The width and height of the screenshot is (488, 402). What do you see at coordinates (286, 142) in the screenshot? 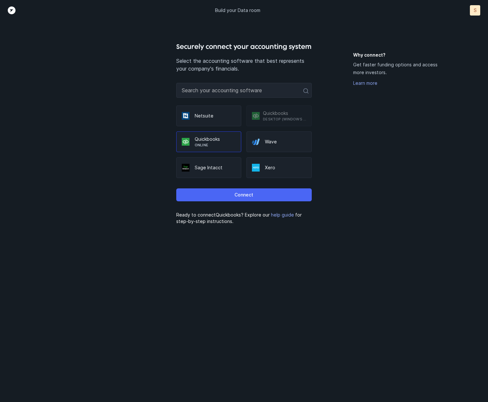
I see `p: Wave` at bounding box center [286, 142].